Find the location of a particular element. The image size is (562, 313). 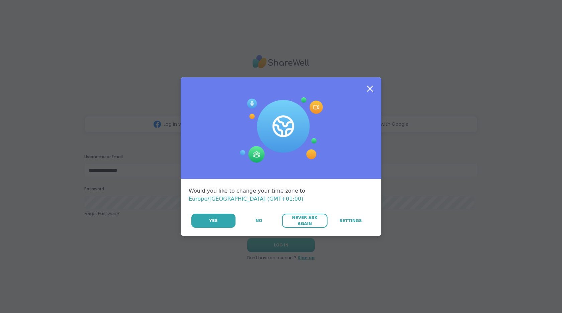

span: Yes is located at coordinates (213, 221).